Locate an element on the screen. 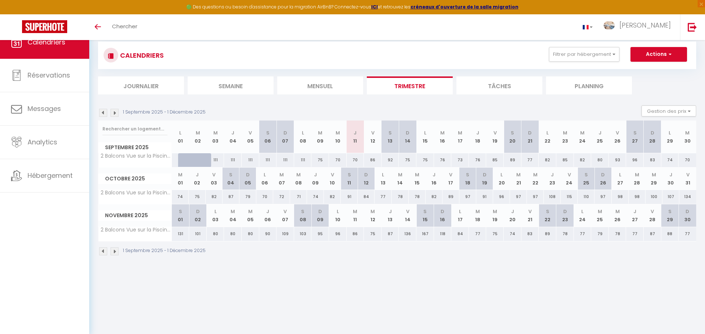 The width and height of the screenshot is (705, 334). th: 31 is located at coordinates (687, 178).